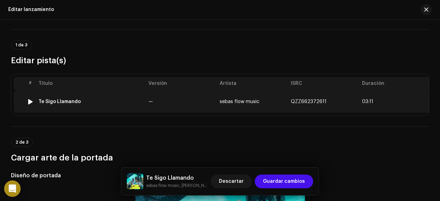 The image size is (440, 201). I want to click on img: e4698b61-ee64-473d-b2df-206c139fb794, so click(135, 182).